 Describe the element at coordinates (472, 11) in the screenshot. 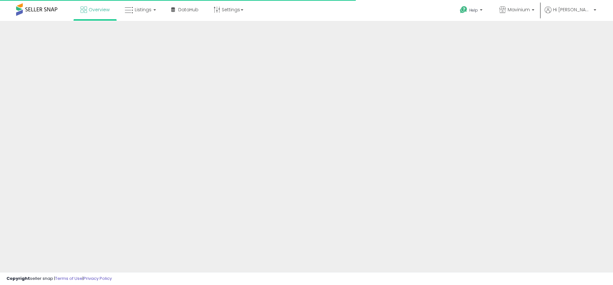

I see `a: Help` at that location.